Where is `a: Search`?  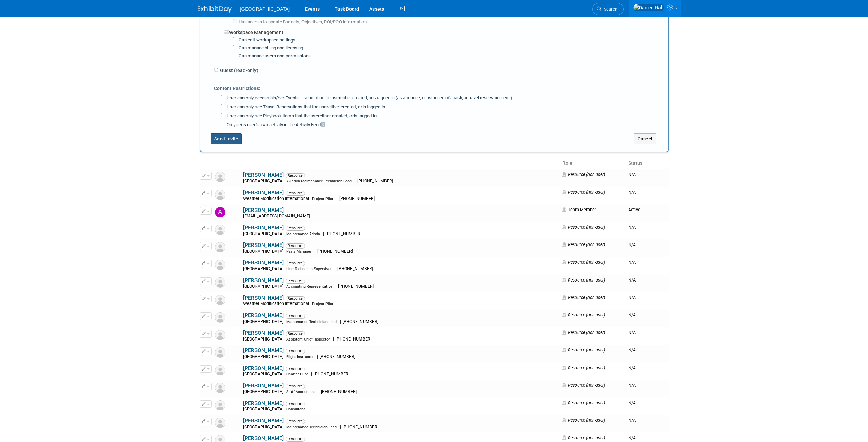 a: Search is located at coordinates (608, 9).